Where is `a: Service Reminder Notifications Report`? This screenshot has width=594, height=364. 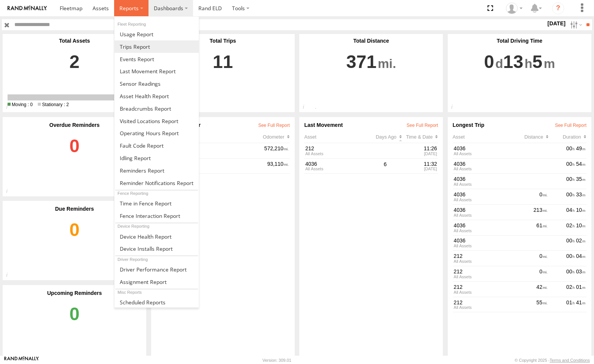 a: Service Reminder Notifications Report is located at coordinates (157, 183).